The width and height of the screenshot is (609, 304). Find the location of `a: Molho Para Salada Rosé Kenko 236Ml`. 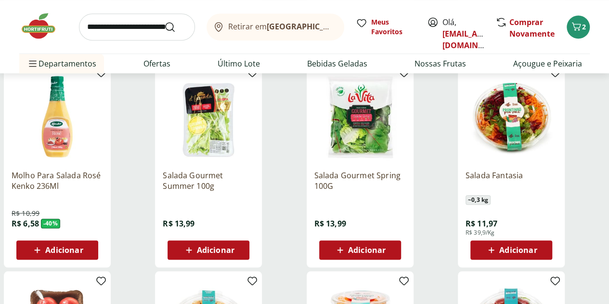

a: Molho Para Salada Rosé Kenko 236Ml is located at coordinates (57, 181).